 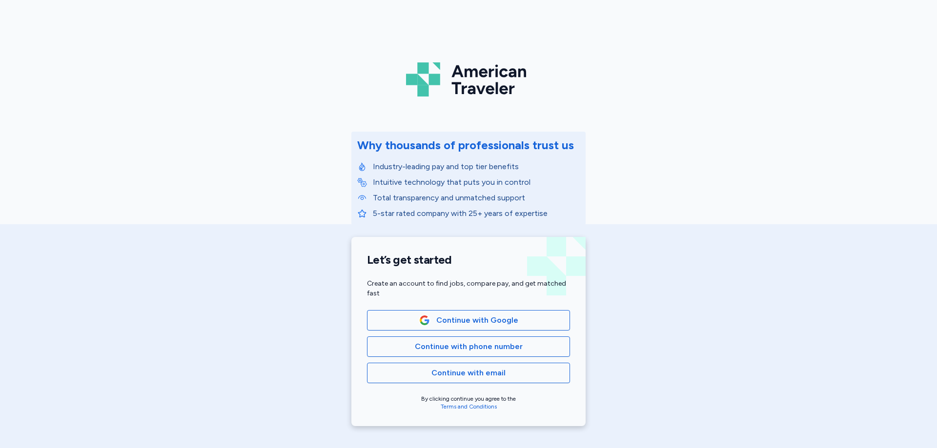 I want to click on h1: Let’s get started, so click(x=468, y=260).